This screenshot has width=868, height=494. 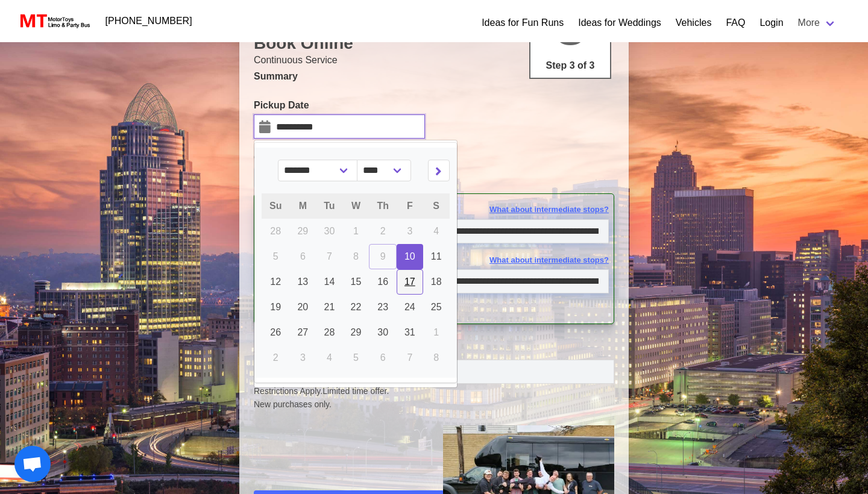 What do you see at coordinates (410, 332) in the screenshot?
I see `span: 31` at bounding box center [410, 332].